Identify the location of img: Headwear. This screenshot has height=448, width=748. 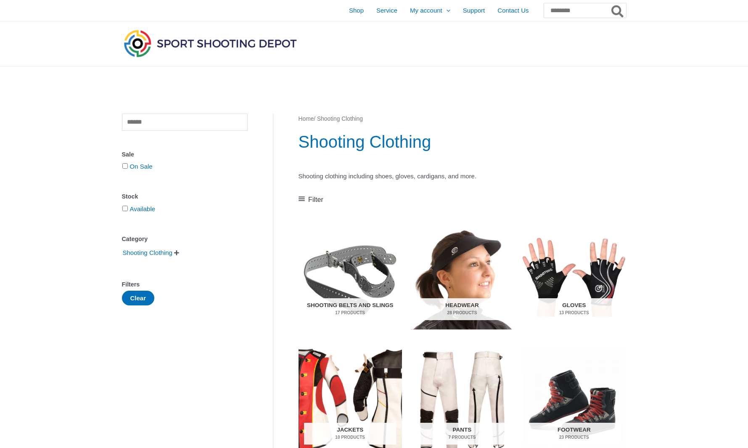
(462, 276).